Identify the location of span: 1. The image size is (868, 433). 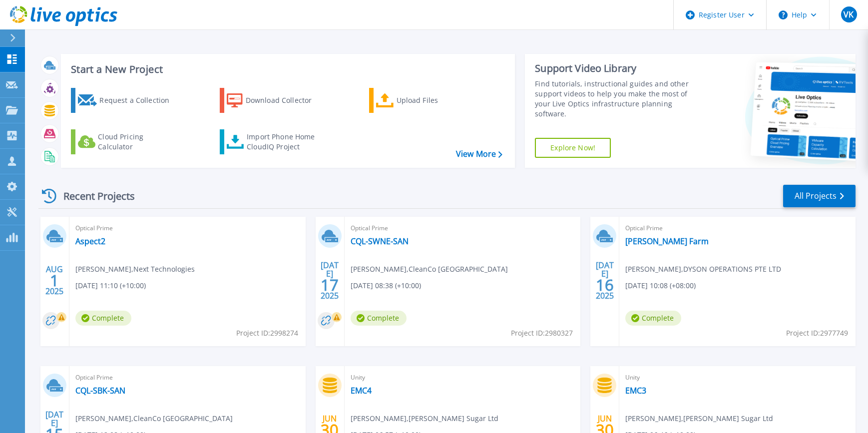
(54, 280).